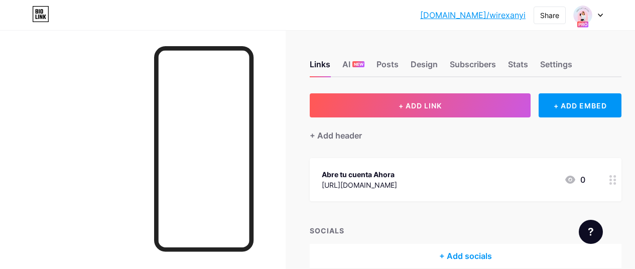 Image resolution: width=635 pixels, height=269 pixels. I want to click on div: Design, so click(424, 67).